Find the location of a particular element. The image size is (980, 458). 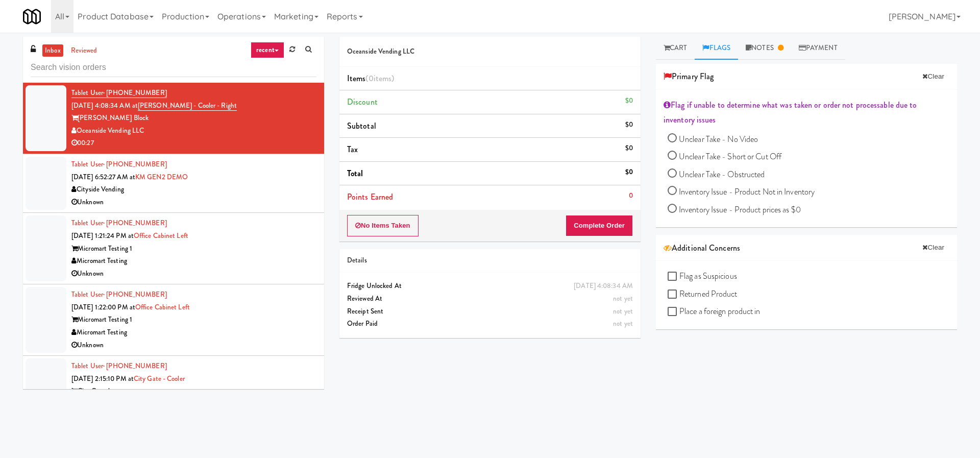

span: Total is located at coordinates (356, 173).